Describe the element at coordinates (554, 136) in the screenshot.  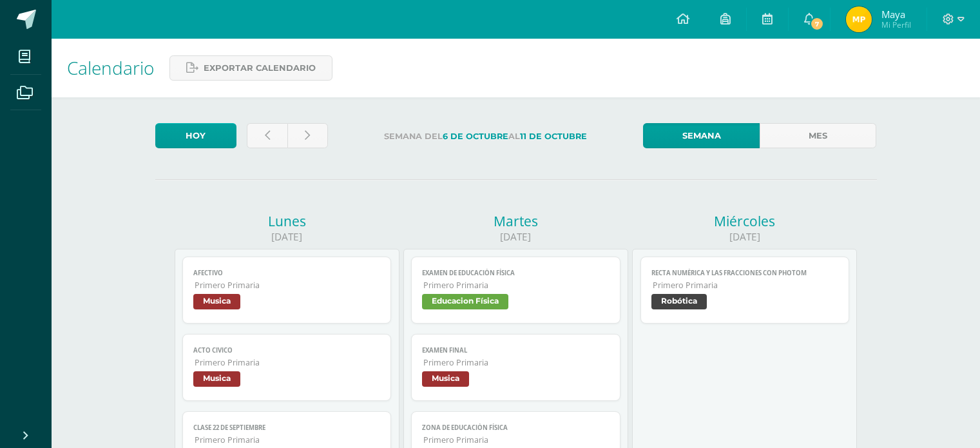
I see `strong: 11 de Octubre` at that location.